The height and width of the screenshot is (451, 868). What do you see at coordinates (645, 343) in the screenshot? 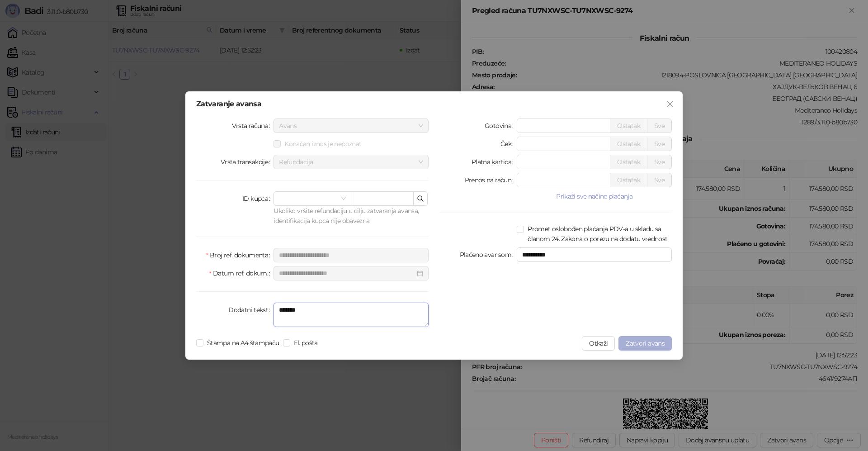
I see `span: Zatvori avans` at bounding box center [645, 343].